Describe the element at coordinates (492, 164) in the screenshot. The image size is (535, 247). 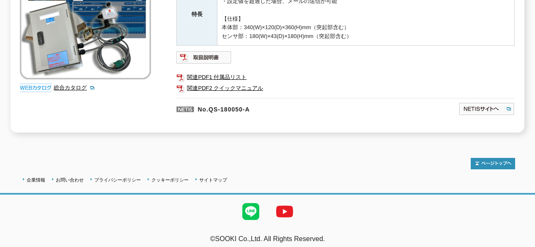
I see `img: トップページへ` at that location.